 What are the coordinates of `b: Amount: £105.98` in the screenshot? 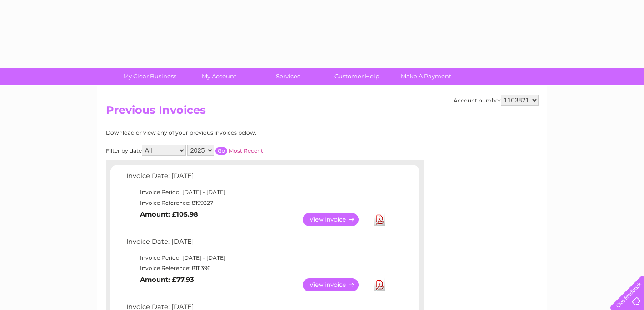 It's located at (169, 214).